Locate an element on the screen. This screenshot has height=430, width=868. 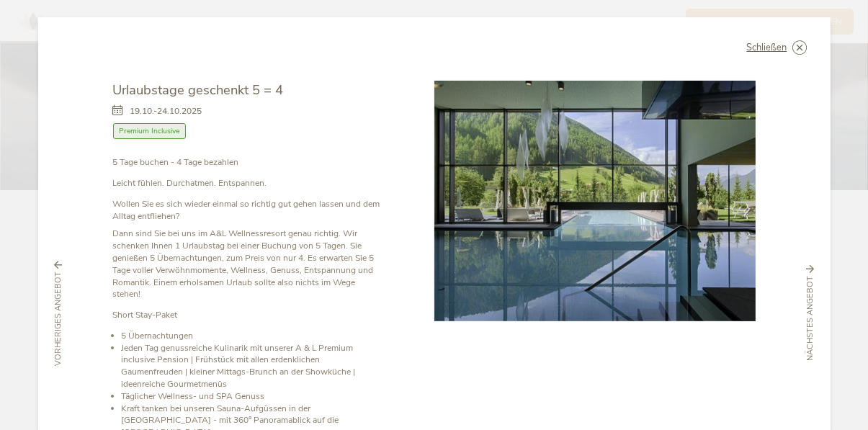
strong: Short Stay-Paket is located at coordinates (146, 315).